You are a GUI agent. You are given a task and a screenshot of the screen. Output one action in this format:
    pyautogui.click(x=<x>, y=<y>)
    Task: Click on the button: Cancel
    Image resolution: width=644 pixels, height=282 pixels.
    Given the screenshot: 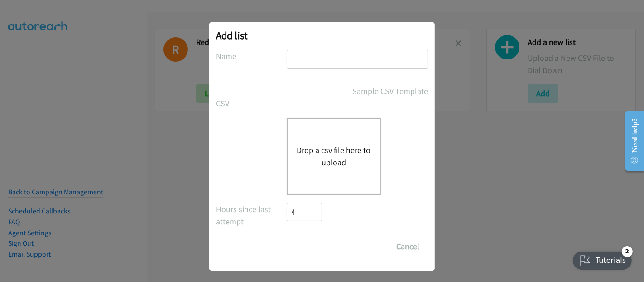 What is the action you would take?
    pyautogui.click(x=408, y=246)
    